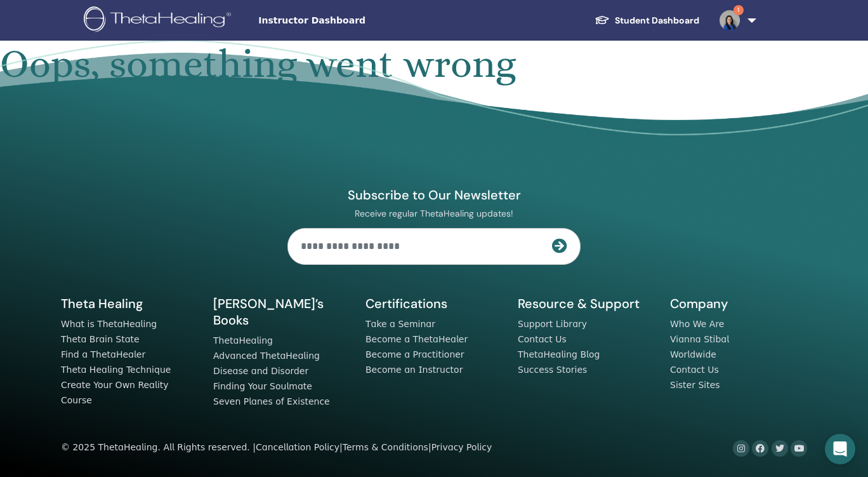 The width and height of the screenshot is (868, 477). Describe the element at coordinates (693, 354) in the screenshot. I see `a: Worldwide` at that location.